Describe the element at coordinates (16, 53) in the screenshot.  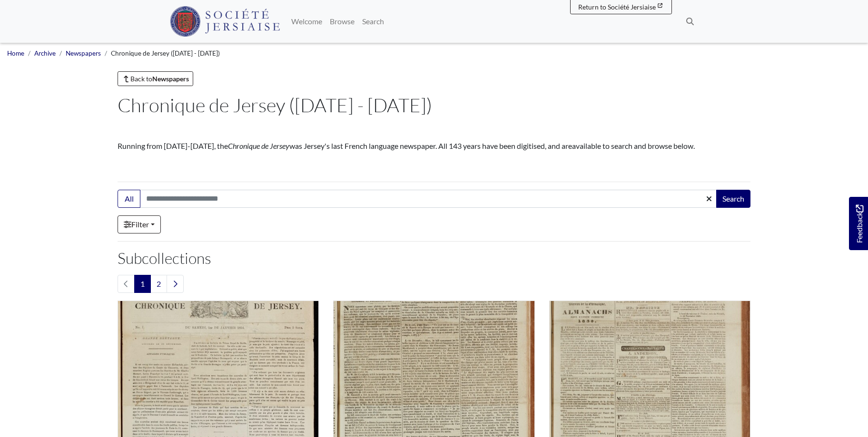
I see `a: Home` at that location.